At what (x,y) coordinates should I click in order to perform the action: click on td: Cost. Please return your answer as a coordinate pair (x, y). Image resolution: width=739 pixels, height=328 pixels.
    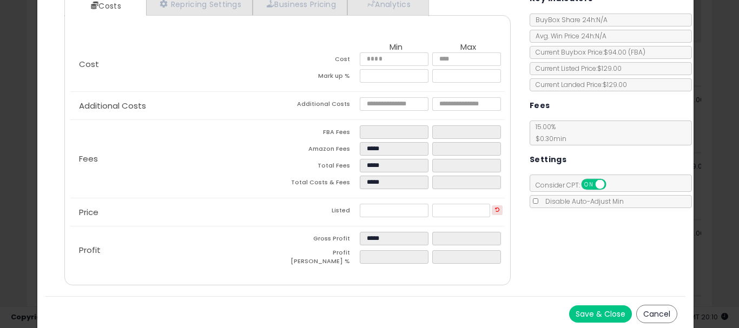
    Looking at the image, I should click on (323, 61).